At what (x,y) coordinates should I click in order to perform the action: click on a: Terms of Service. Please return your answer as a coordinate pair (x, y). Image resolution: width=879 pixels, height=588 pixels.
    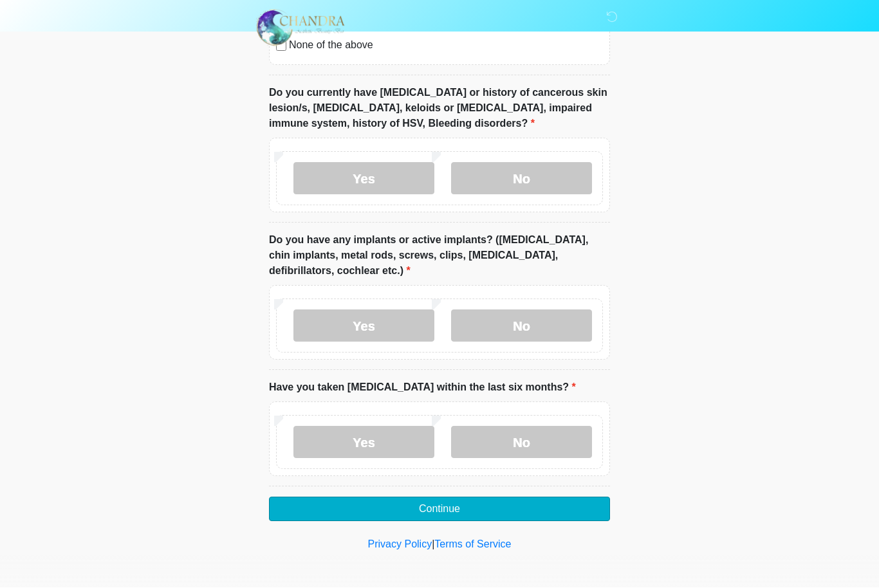
    Looking at the image, I should click on (472, 544).